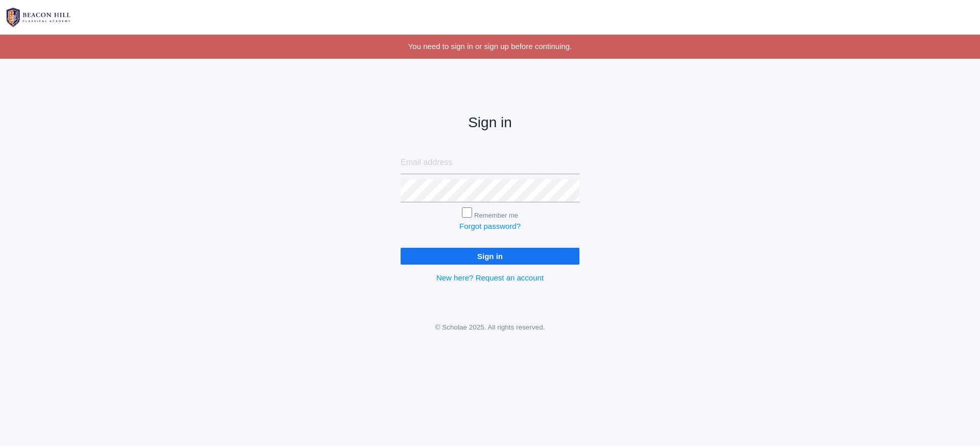 The width and height of the screenshot is (980, 446). What do you see at coordinates (496, 215) in the screenshot?
I see `label: Remember me` at bounding box center [496, 215].